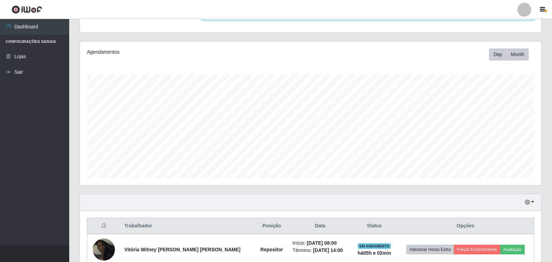 This screenshot has width=552, height=262. Describe the element at coordinates (27, 9) in the screenshot. I see `img: CoreUI Logo` at that location.